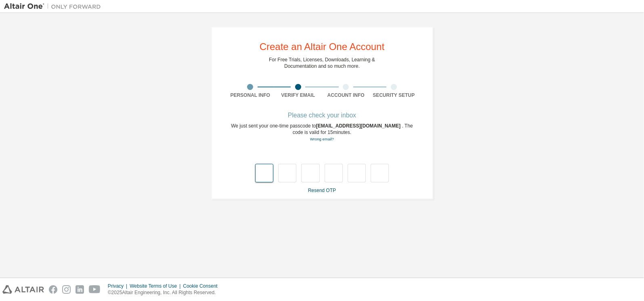  Describe the element at coordinates (118, 286) in the screenshot. I see `div: Privacy` at that location.